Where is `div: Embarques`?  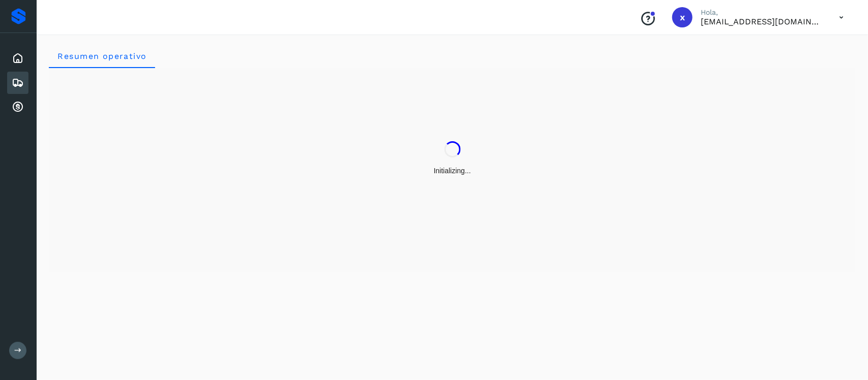
div: Embarques is located at coordinates (17, 83).